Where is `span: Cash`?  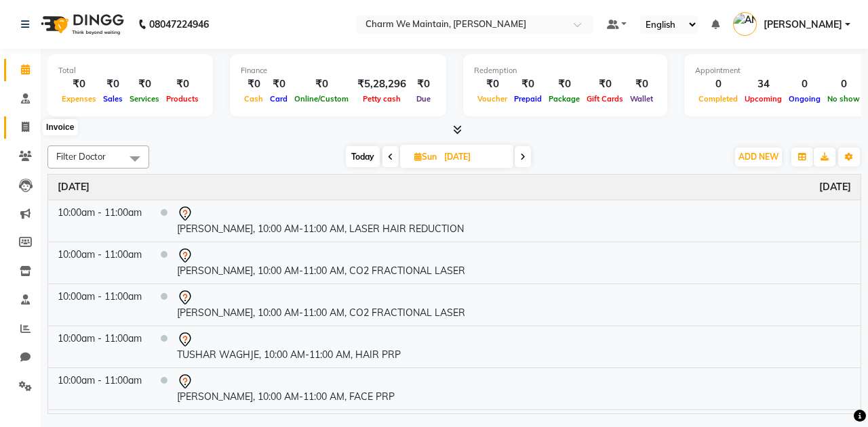 span: Cash is located at coordinates (254, 98).